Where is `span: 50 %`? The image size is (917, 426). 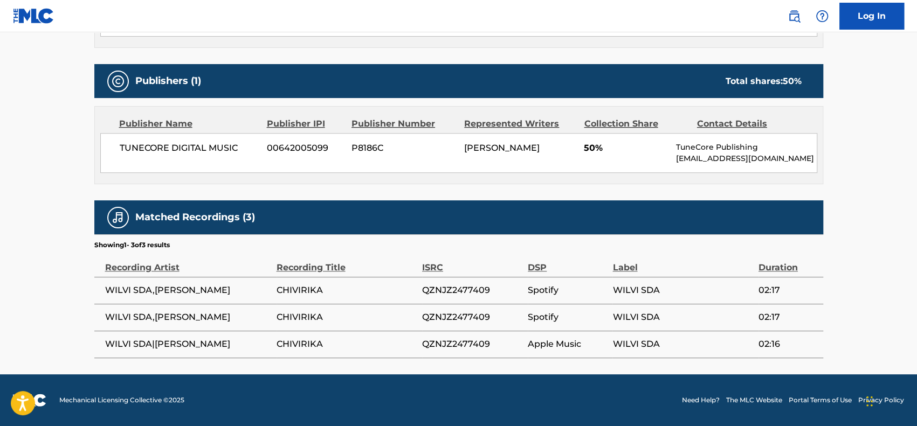 span: 50 % is located at coordinates (792, 81).